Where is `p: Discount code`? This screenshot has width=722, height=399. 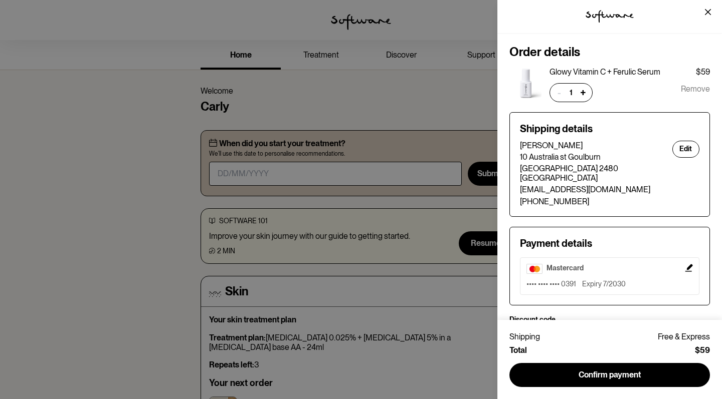
p: Discount code is located at coordinates (532, 320).